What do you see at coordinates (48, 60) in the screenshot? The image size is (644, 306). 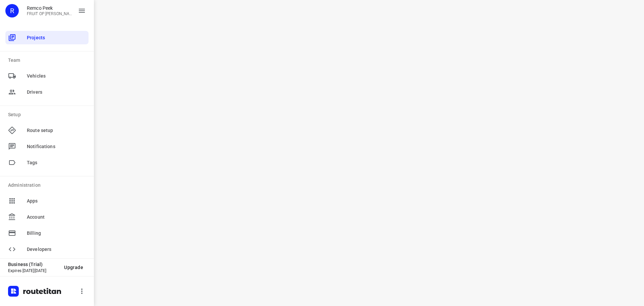 I see `p: Team` at bounding box center [48, 60].